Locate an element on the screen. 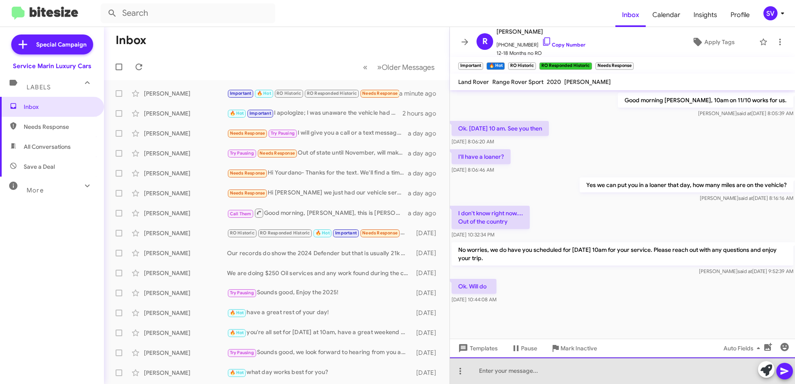 This screenshot has height=384, width=795. span: 2020 is located at coordinates (554, 82).